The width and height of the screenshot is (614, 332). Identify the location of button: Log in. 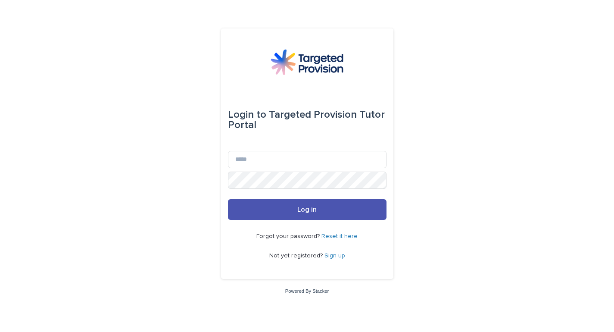
(307, 210).